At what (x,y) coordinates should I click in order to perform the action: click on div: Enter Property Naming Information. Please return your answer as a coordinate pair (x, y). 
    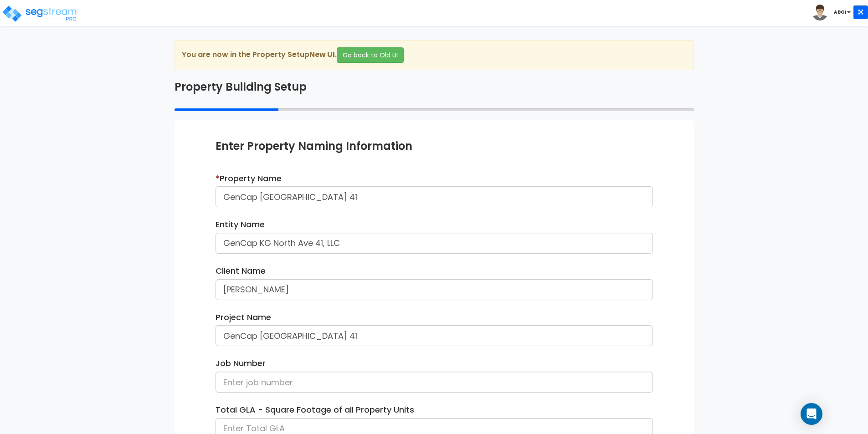
    Looking at the image, I should click on (434, 146).